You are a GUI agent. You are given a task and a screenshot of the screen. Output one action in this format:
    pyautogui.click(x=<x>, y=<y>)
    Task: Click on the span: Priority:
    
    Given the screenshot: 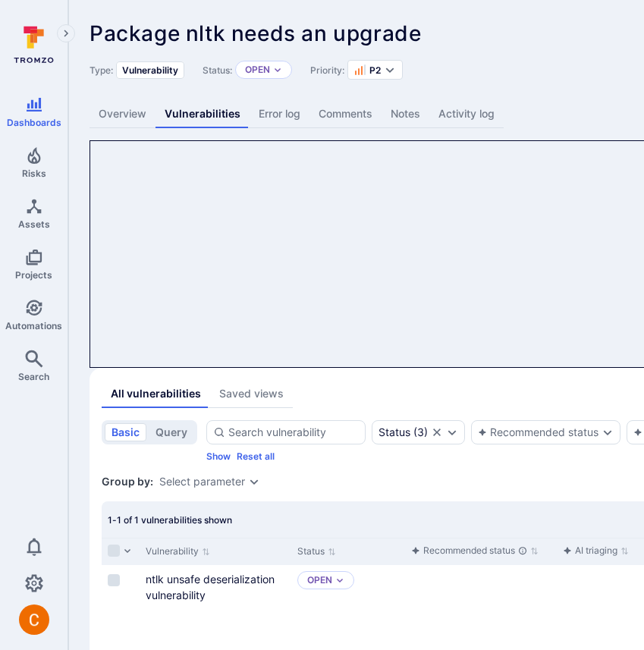 What is the action you would take?
    pyautogui.click(x=327, y=70)
    